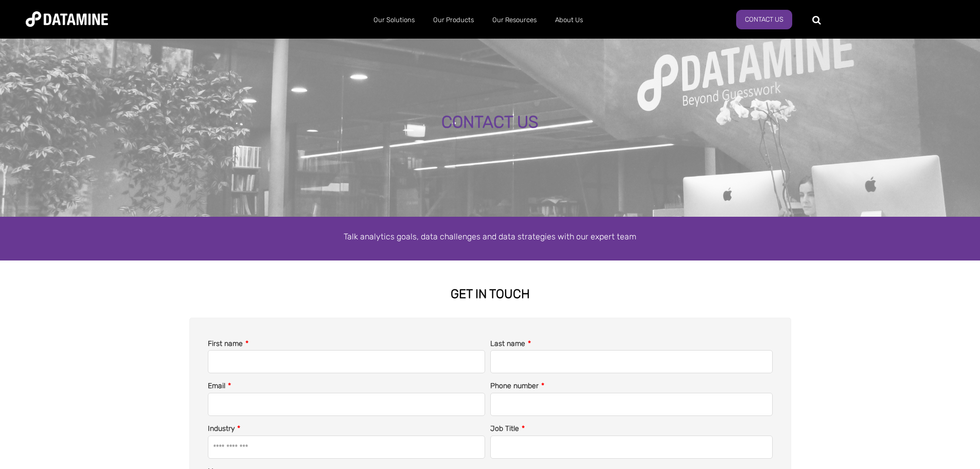  Describe the element at coordinates (453, 20) in the screenshot. I see `a: Our Products` at that location.